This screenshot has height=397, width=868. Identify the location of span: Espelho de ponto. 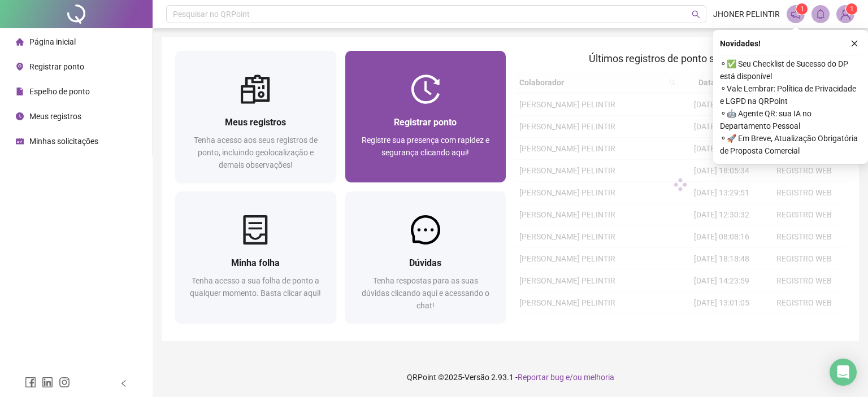
(59, 91).